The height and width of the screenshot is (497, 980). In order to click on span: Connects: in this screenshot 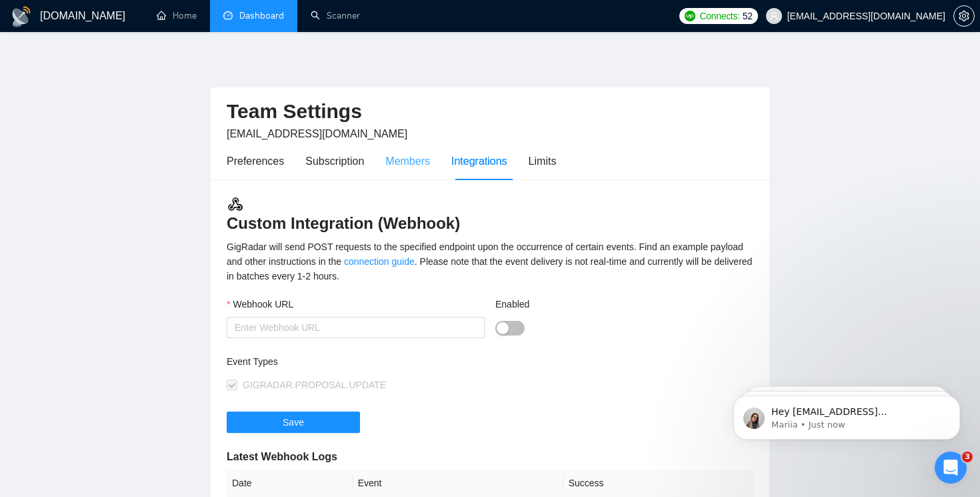, I will do `click(720, 16)`.